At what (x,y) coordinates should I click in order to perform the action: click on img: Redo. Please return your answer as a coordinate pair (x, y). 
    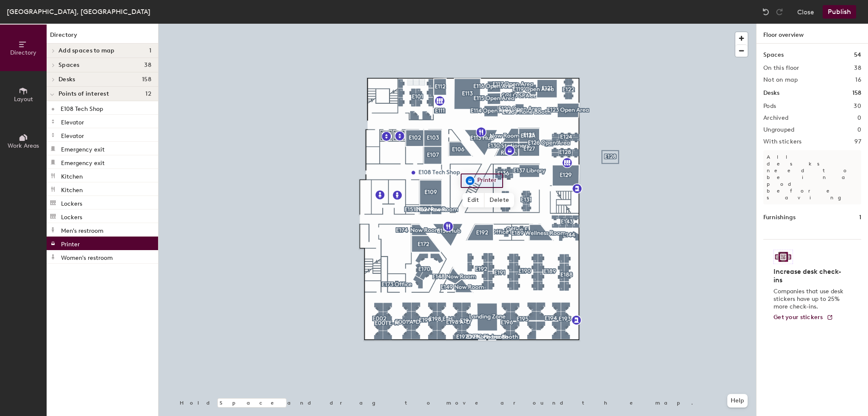
    Looking at the image, I should click on (779, 12).